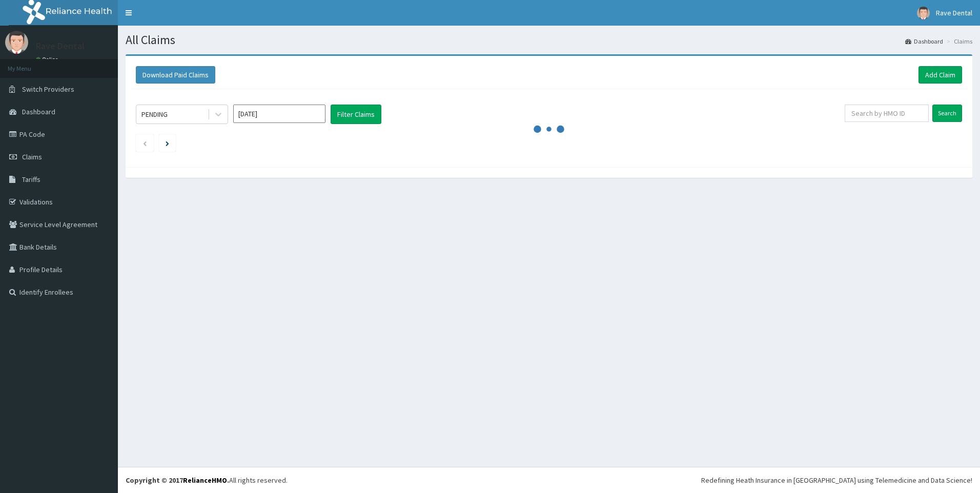 This screenshot has width=980, height=493. What do you see at coordinates (549, 480) in the screenshot?
I see `footer: All rights reserved.` at bounding box center [549, 480].